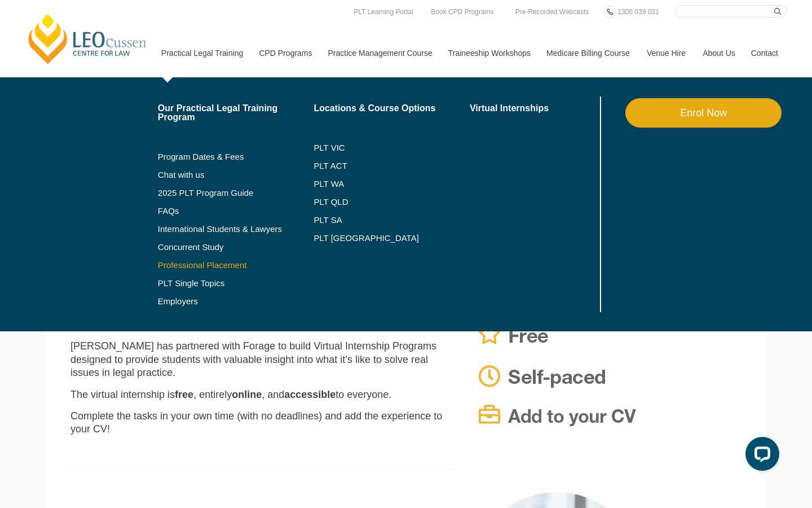 This screenshot has width=812, height=508. What do you see at coordinates (263, 395) in the screenshot?
I see `p: The virtual internship is , entirely , and to everyone.` at bounding box center [263, 395].